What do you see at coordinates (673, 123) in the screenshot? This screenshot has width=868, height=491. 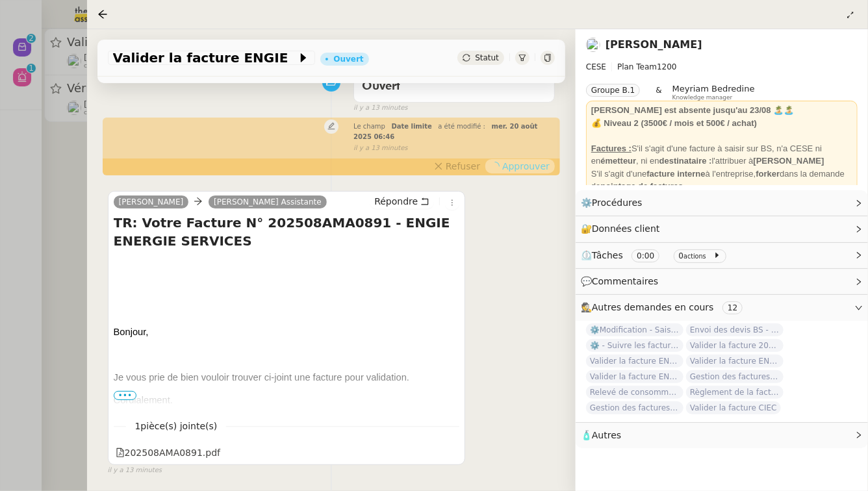 I see `strong: 💰 Niveau 2 (3500€ / mois et 500€ / achat)` at bounding box center [673, 123].